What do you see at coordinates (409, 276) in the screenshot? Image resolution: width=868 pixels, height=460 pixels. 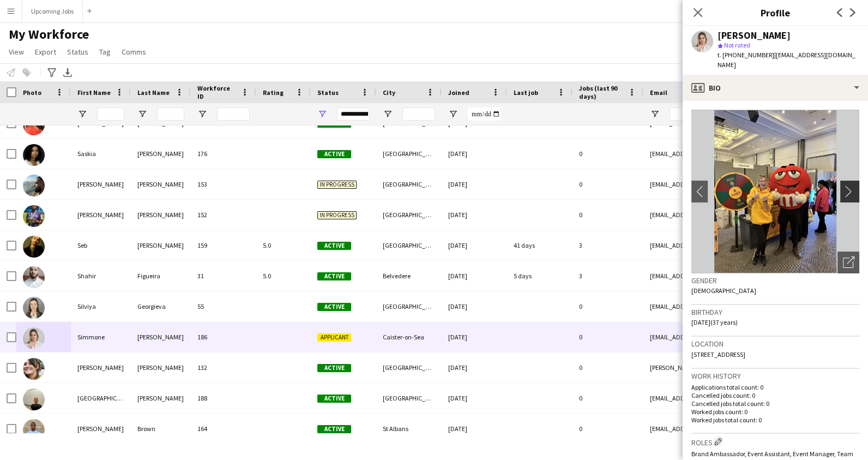 I see `div: Belvedere` at bounding box center [409, 276].